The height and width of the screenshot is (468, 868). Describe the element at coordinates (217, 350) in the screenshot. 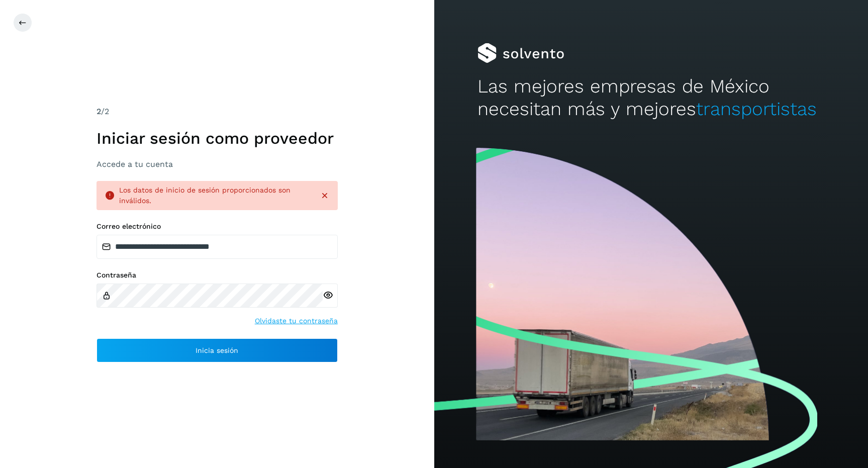

I see `span: Inicia sesión` at that location.